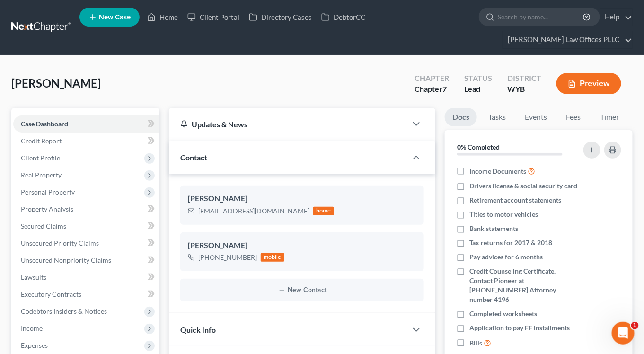  I want to click on a: Events, so click(536, 117).